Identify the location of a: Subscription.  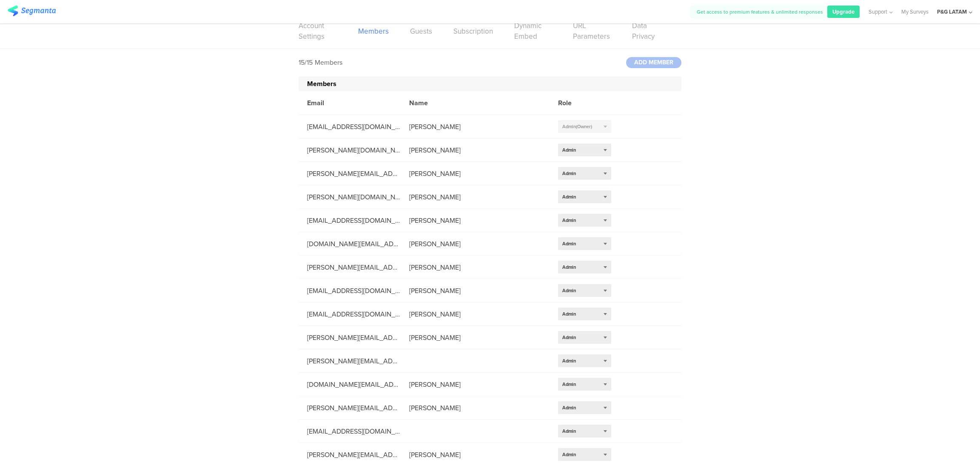
(473, 31).